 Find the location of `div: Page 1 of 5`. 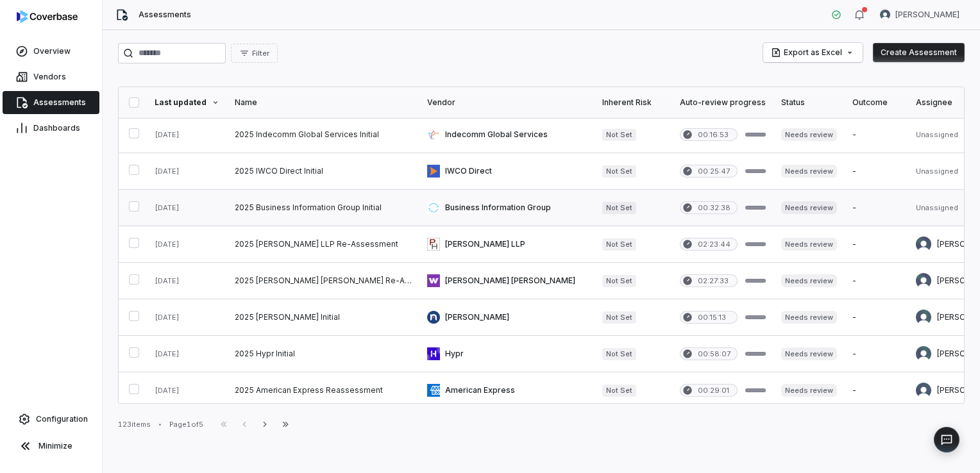

div: Page 1 of 5 is located at coordinates (186, 424).